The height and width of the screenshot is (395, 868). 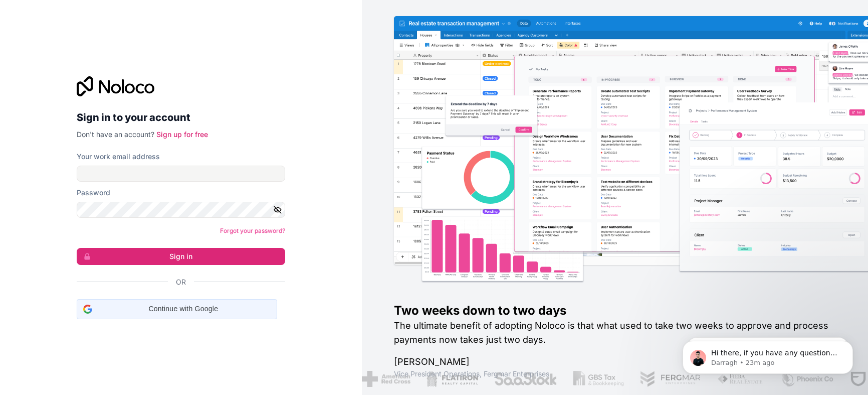 What do you see at coordinates (182, 134) in the screenshot?
I see `a: Sign up for free` at bounding box center [182, 134].